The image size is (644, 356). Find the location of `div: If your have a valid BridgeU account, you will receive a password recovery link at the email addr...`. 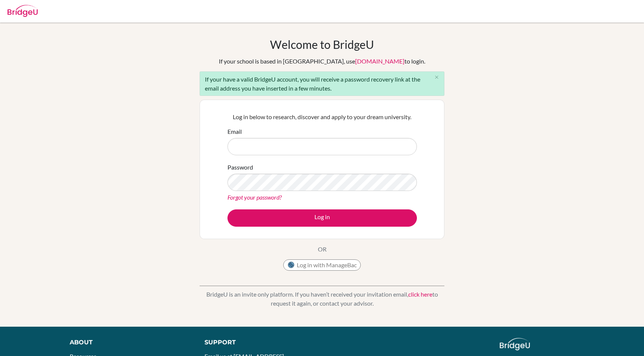

div: If your have a valid BridgeU account, you will receive a password recovery link at the email addr... is located at coordinates (322, 83).